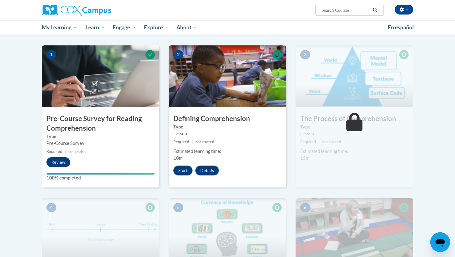 This screenshot has height=257, width=455. Describe the element at coordinates (354, 119) in the screenshot. I see `h3: The Process of Comprehension` at that location.